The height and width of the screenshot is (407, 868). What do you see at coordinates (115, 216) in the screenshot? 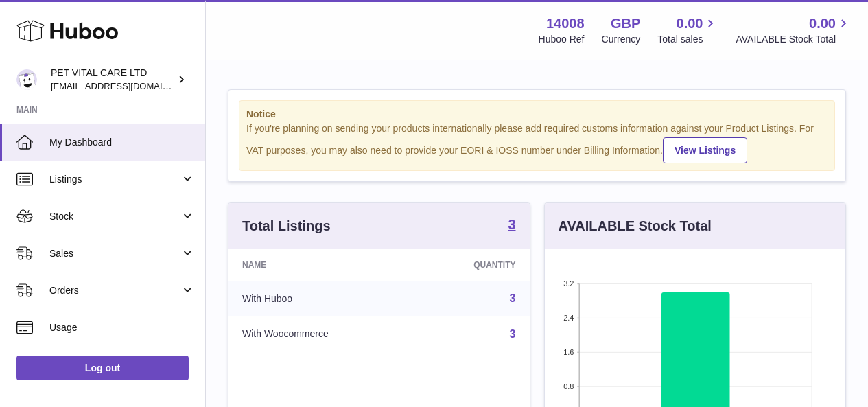
I see `span: Stock` at bounding box center [115, 216].